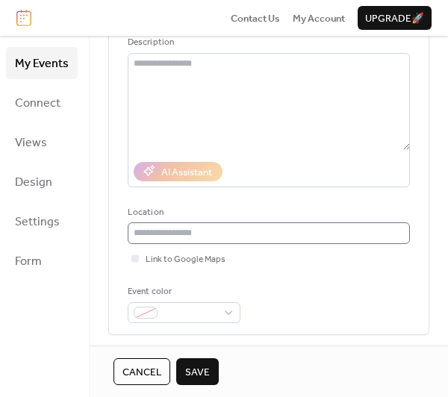 Image resolution: width=448 pixels, height=397 pixels. Describe the element at coordinates (42, 142) in the screenshot. I see `a: Views` at that location.